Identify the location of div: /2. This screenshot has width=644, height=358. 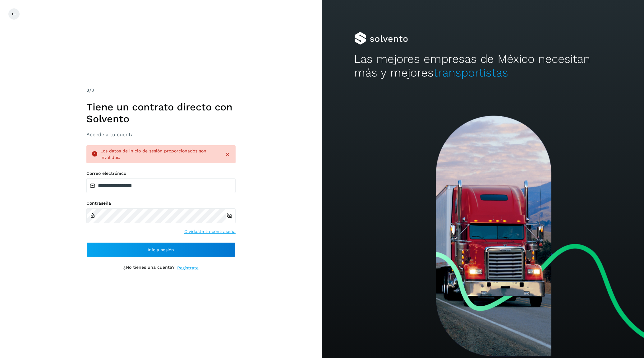
(161, 90).